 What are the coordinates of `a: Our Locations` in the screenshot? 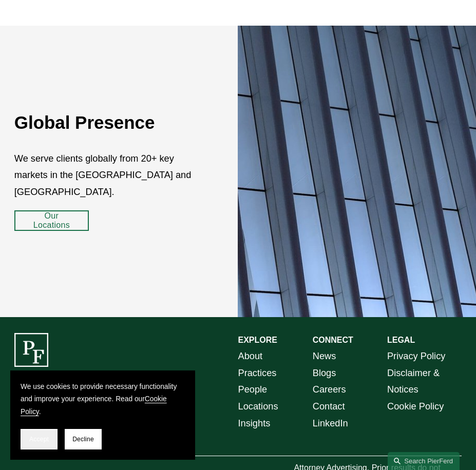 It's located at (51, 220).